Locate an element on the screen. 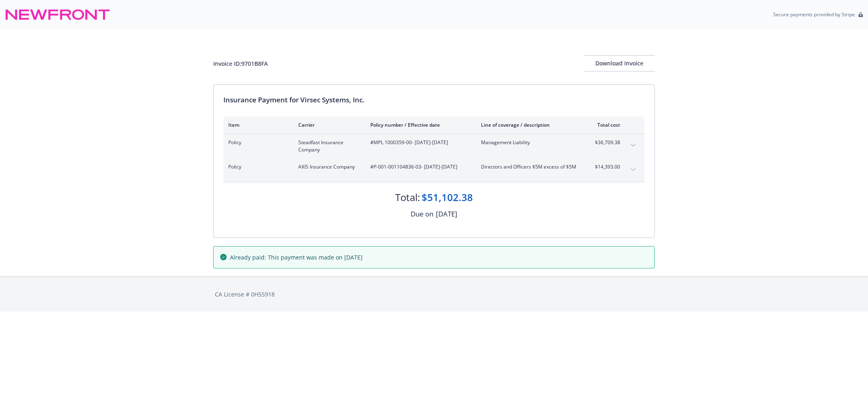 The width and height of the screenshot is (868, 411). div: Insurance Payment for Virsec Systems, Inc. is located at coordinates (434, 100).